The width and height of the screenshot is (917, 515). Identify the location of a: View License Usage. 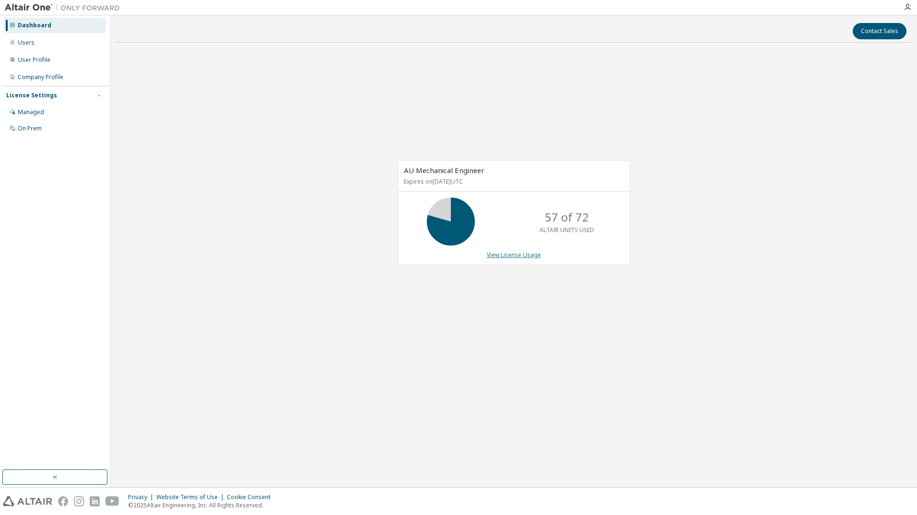
(514, 255).